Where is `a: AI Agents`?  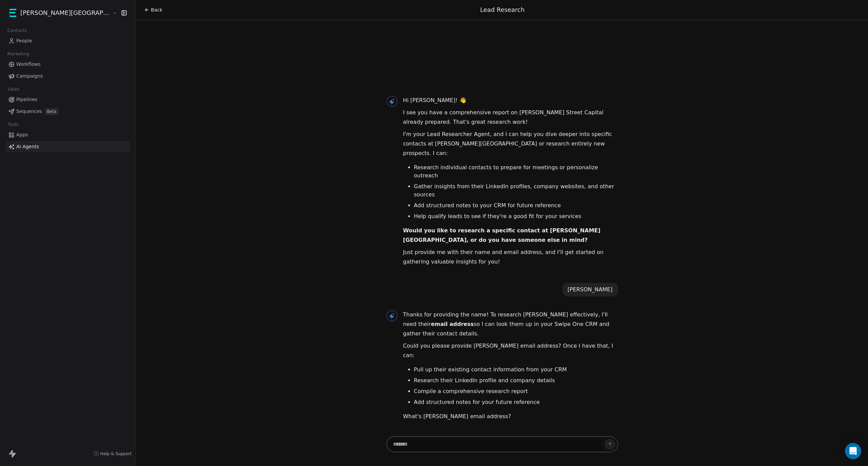
a: AI Agents is located at coordinates (68, 146).